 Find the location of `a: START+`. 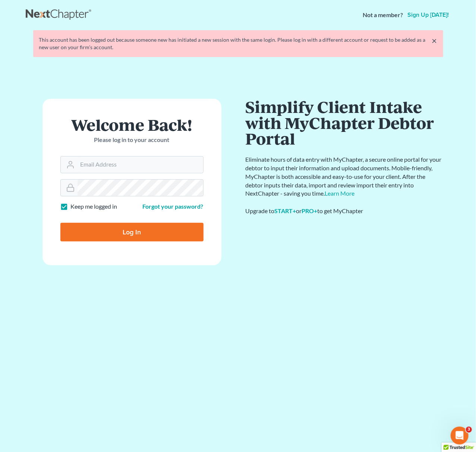

a: START+ is located at coordinates (286, 211).